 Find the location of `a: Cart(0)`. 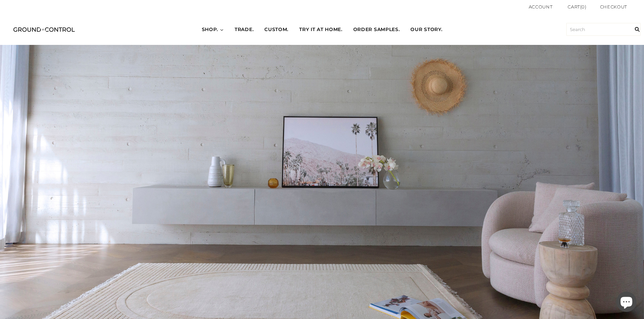

a: Cart(0) is located at coordinates (577, 7).